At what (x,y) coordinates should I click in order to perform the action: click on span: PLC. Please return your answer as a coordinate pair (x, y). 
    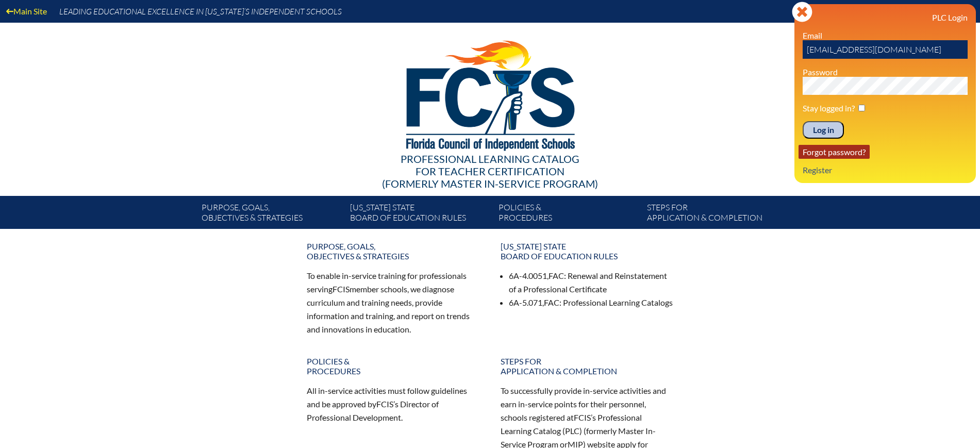
    Looking at the image, I should click on (572, 431).